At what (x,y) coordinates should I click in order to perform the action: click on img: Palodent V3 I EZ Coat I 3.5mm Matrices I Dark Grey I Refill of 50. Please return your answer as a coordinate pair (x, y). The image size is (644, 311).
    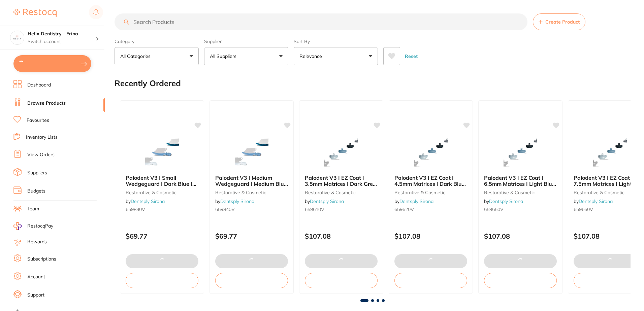
    Looking at the image, I should click on (341, 153).